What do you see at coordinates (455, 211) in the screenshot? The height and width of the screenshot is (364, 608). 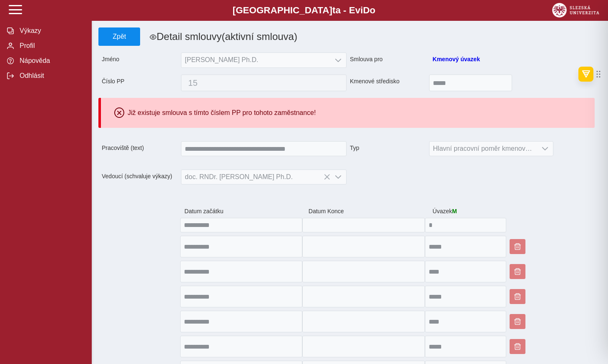 I see `span: M` at bounding box center [455, 211].